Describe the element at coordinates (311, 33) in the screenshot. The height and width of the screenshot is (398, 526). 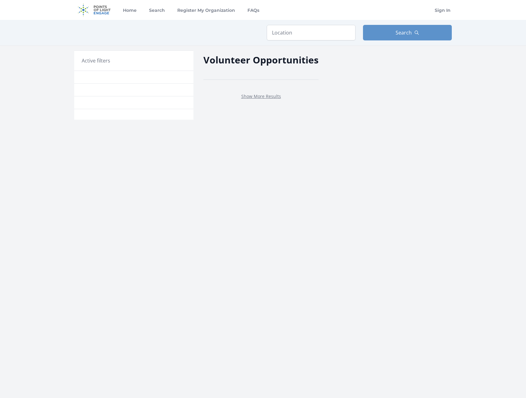
I see `input: Location` at that location.